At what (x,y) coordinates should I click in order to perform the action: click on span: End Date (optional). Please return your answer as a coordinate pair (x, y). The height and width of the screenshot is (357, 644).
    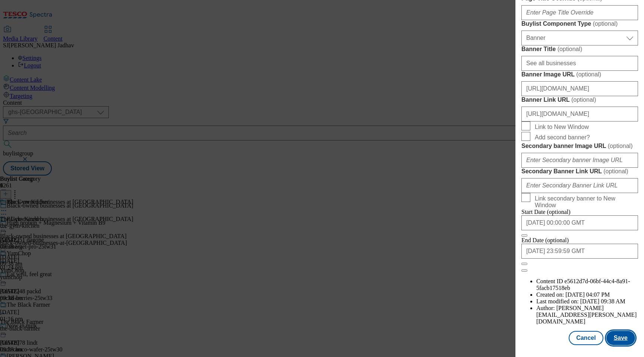
    Looking at the image, I should click on (544, 240).